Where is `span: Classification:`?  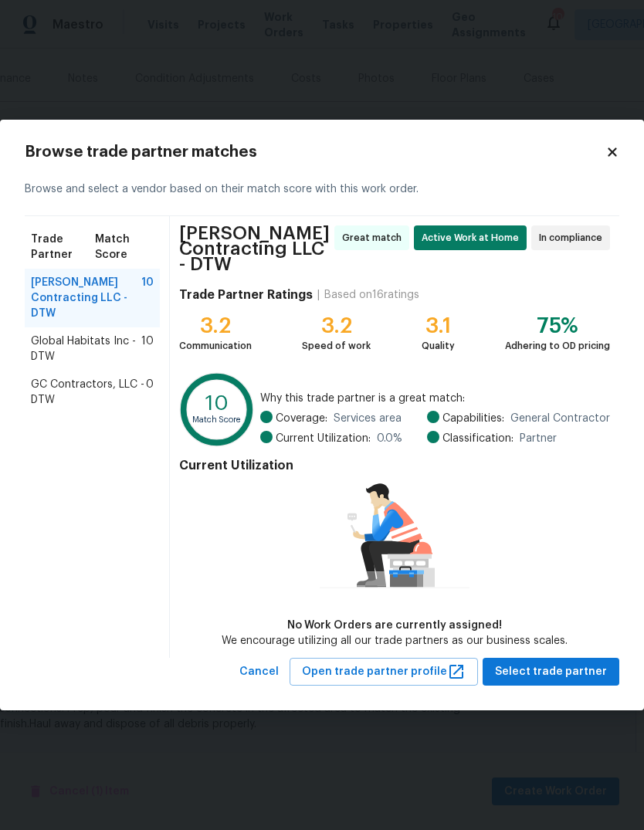 span: Classification: is located at coordinates (478, 439).